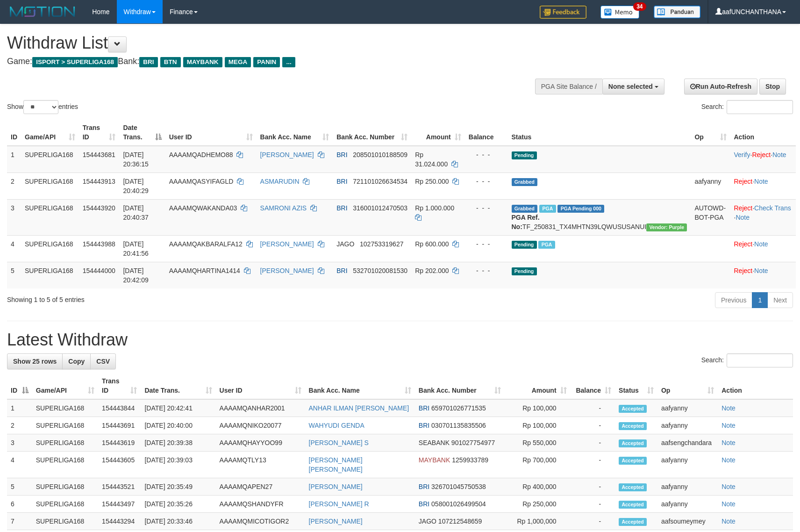 The height and width of the screenshot is (532, 800). Describe the element at coordinates (20, 408) in the screenshot. I see `td: 1` at that location.